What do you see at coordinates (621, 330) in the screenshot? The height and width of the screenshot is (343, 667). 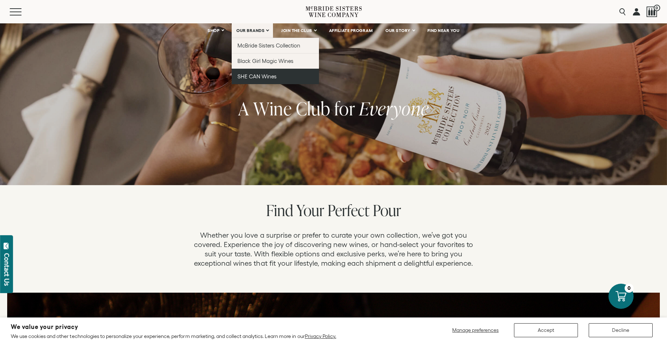 I see `button: Decline` at bounding box center [621, 330].